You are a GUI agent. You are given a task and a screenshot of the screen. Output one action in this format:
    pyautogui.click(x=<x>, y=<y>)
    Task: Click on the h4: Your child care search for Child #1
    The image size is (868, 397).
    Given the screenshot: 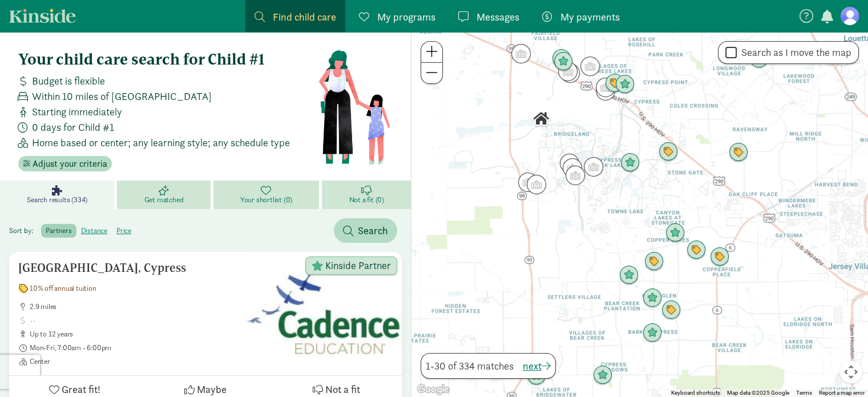 What is the action you would take?
    pyautogui.click(x=168, y=59)
    